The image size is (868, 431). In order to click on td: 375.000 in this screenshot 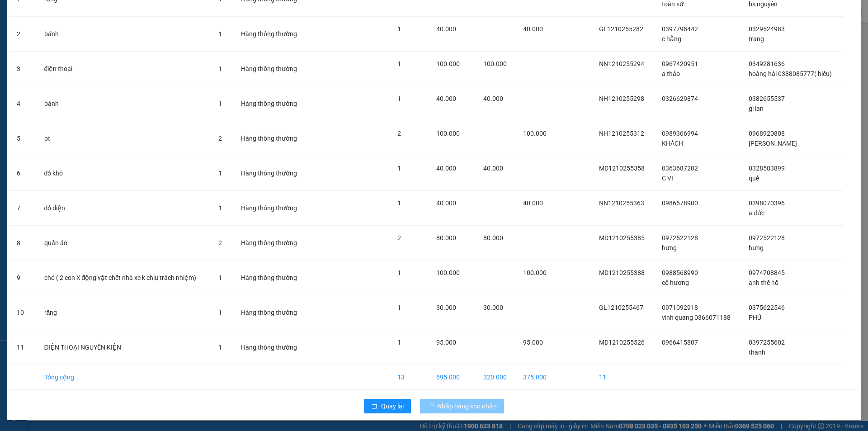, I will do `click(536, 377)`.